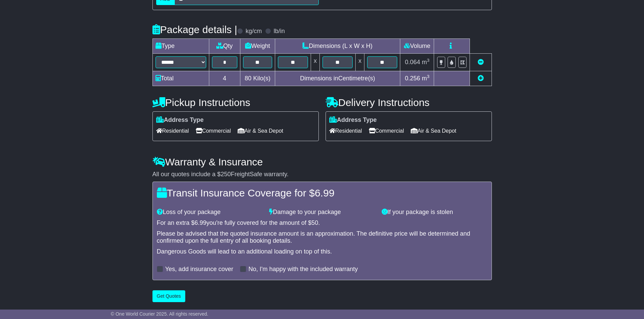 The image size is (644, 319). Describe the element at coordinates (199, 269) in the screenshot. I see `label: Yes, add insurance cover` at that location.